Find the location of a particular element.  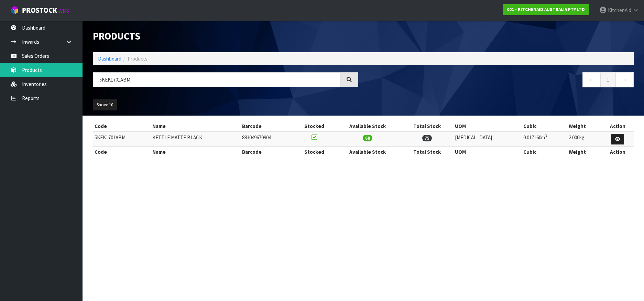

td: KETTLE MATTE BLACK is located at coordinates (196, 139).